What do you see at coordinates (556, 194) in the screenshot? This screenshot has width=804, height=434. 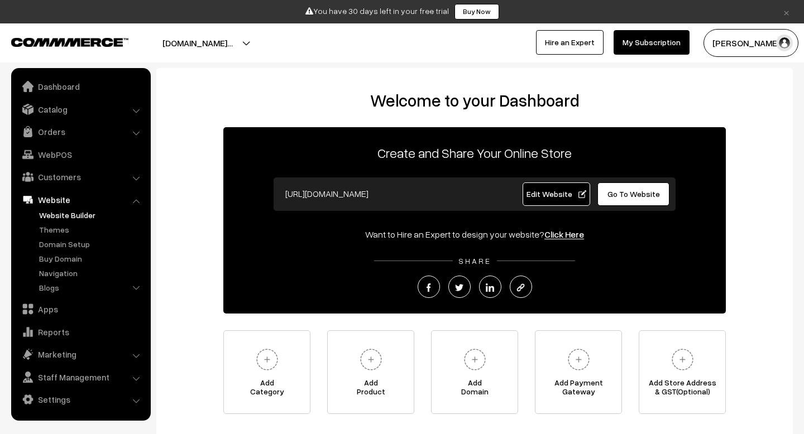 I see `span: Edit Website` at bounding box center [556, 194].